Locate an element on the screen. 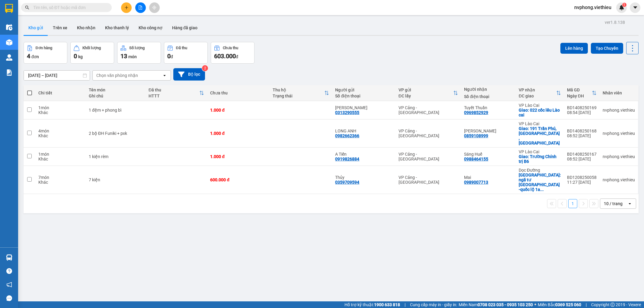 The image size is (644, 308). button: Đơn hàng4đơn is located at coordinates (45, 53).